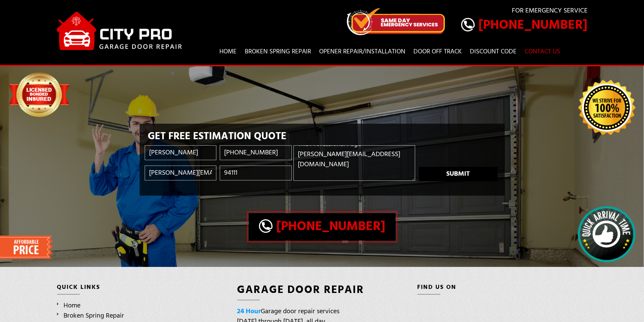 The width and height of the screenshot is (644, 322). I want to click on a: Door Off track, so click(438, 52).